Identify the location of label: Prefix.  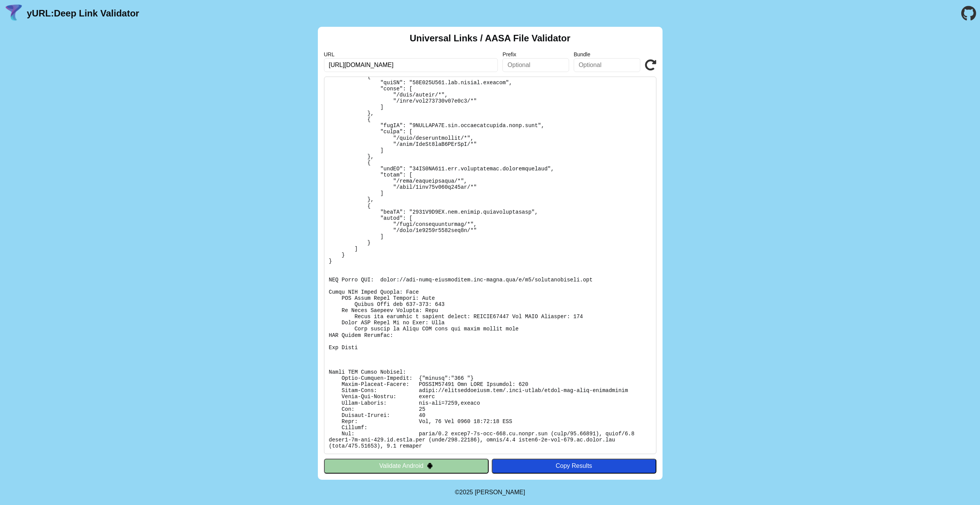
(535, 55).